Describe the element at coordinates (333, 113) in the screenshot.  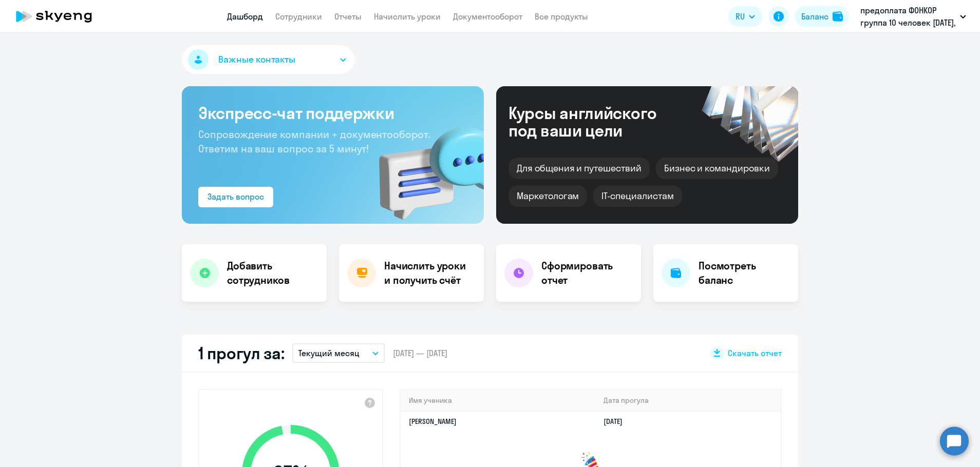
I see `h3: Экспресс-чат поддержки` at that location.